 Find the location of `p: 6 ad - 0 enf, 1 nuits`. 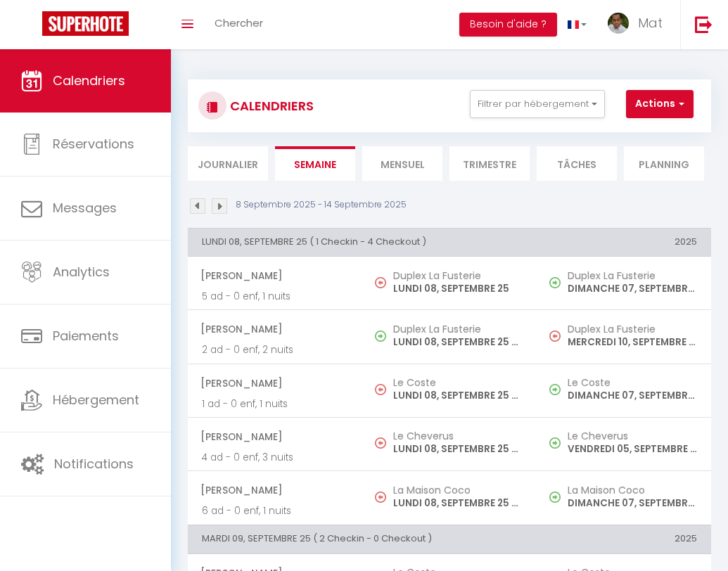

p: 6 ad - 0 enf, 1 nuits is located at coordinates (275, 511).